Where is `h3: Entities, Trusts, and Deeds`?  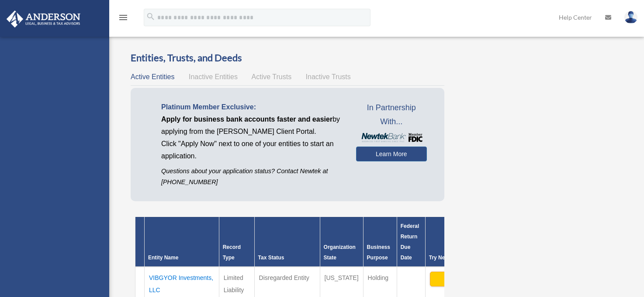 h3: Entities, Trusts, and Deeds is located at coordinates (288, 58).